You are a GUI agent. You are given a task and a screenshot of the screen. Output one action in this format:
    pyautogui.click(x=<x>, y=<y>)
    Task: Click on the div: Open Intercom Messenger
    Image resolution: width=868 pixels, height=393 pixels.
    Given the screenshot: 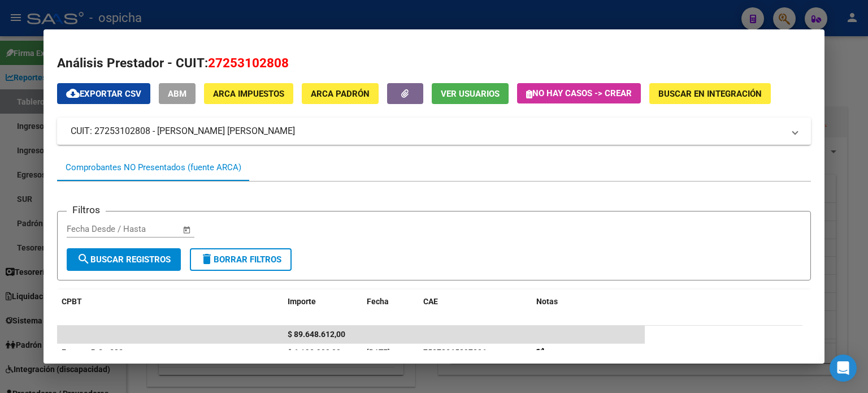 What is the action you would take?
    pyautogui.click(x=844, y=369)
    